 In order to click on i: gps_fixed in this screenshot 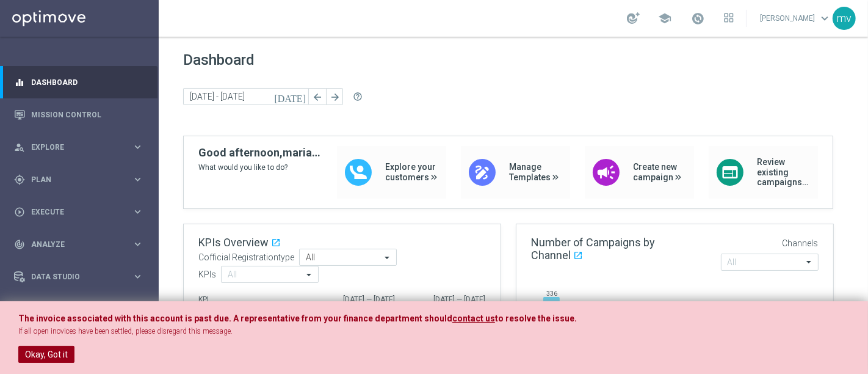, I will do `click(19, 179)`.